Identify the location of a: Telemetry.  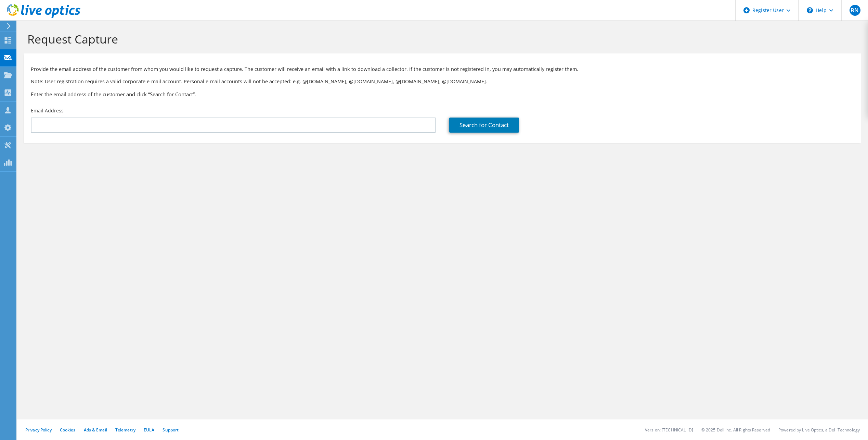
(125, 430).